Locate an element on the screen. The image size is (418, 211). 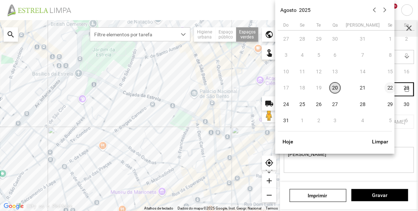
div: dropdown trigger is located at coordinates (183, 34).